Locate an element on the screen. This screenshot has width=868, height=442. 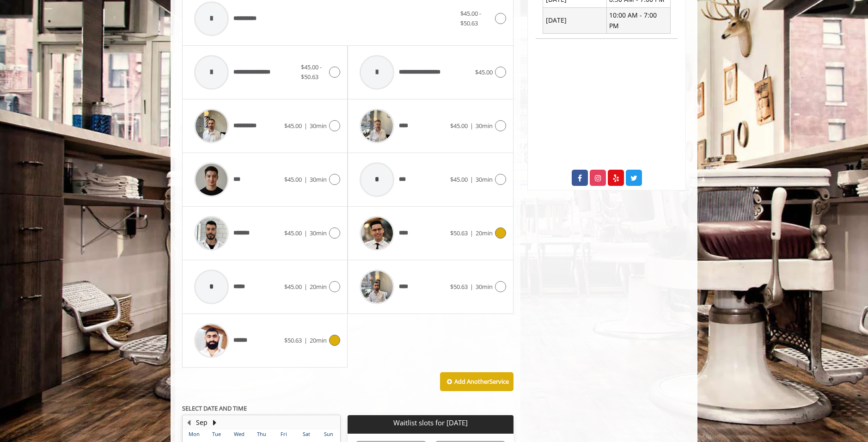
th: Fri is located at coordinates (283, 434).